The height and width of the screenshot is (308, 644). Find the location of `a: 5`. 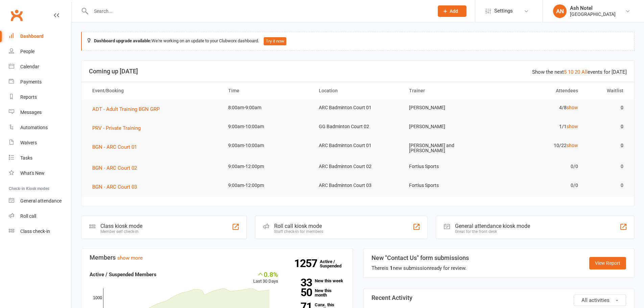

a: 5 is located at coordinates (565, 72).